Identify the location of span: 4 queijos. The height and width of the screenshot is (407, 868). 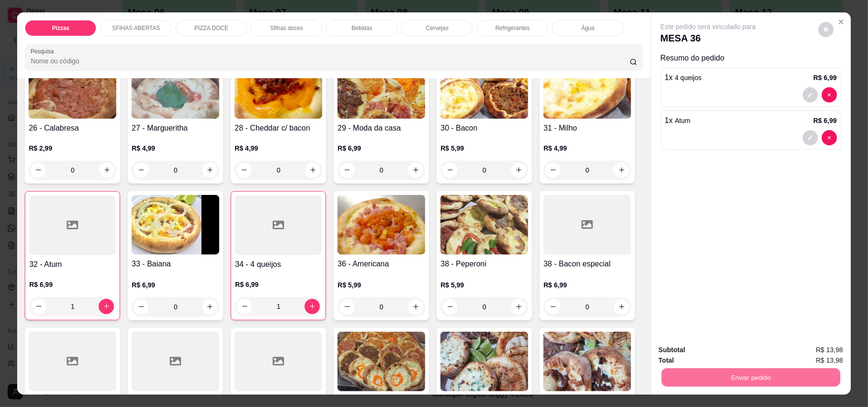
(688, 78).